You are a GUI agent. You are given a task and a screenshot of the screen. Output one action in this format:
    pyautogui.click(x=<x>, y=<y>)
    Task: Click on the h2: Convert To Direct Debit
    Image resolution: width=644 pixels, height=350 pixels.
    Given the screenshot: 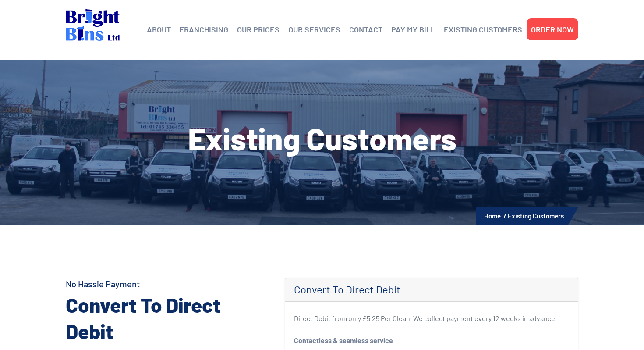 What is the action you would take?
    pyautogui.click(x=169, y=318)
    